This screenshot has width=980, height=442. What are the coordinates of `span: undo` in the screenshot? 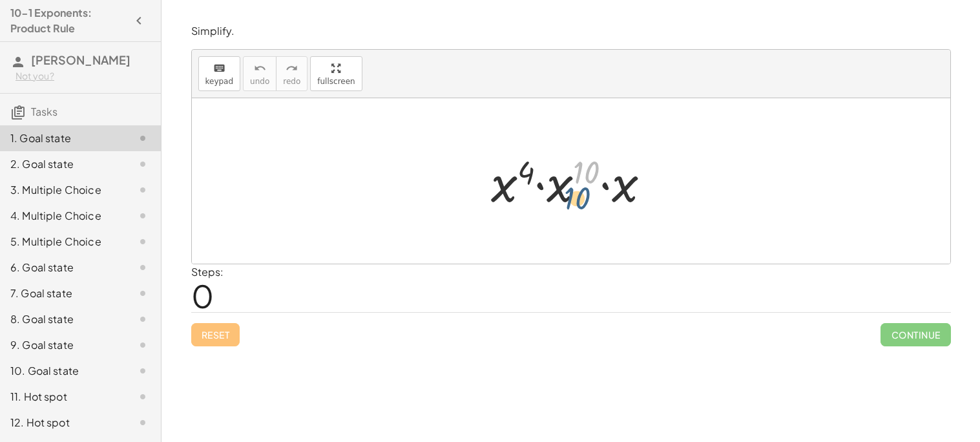 It's located at (260, 82).